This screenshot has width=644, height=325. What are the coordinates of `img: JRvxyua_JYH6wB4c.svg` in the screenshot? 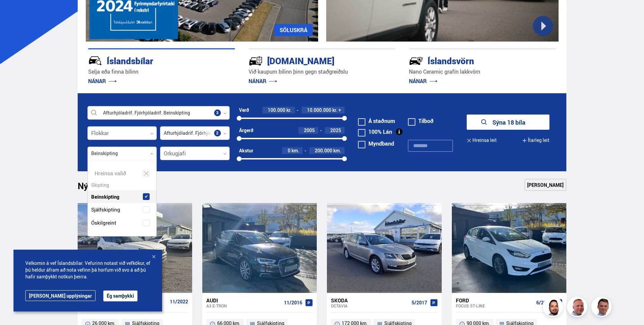 It's located at (95, 61).